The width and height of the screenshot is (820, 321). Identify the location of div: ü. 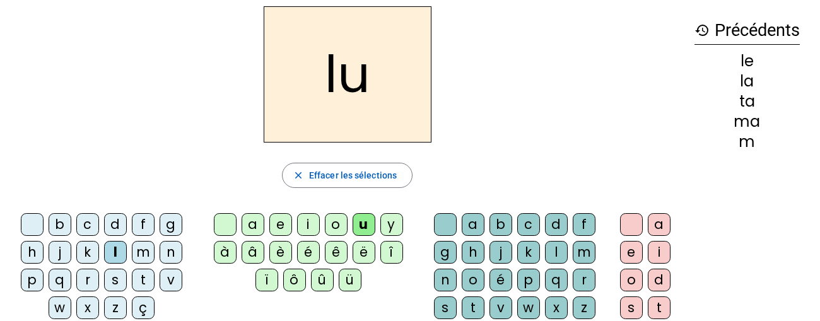
(350, 280).